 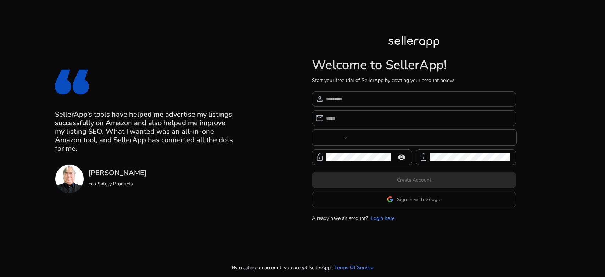 I want to click on span: person, so click(x=320, y=99).